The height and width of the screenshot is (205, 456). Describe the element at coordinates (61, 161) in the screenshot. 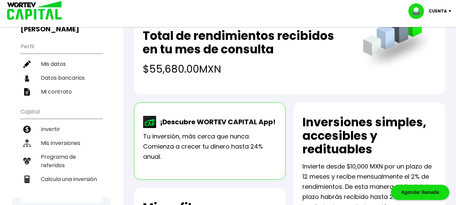

I see `li: Programa de referidos` at that location.